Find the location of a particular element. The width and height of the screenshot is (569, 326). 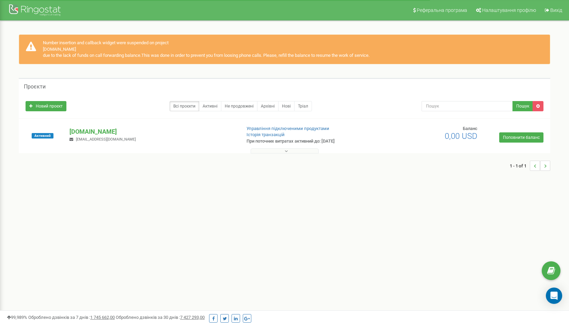

span: Оброблено дзвінків за 7 днів : is located at coordinates (71, 317).